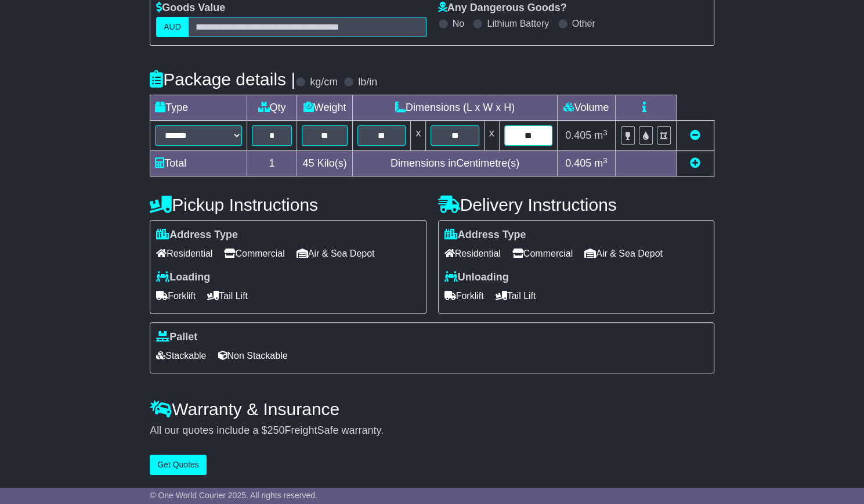  What do you see at coordinates (432, 431) in the screenshot?
I see `div: All our quotes include a $ FreightSafe warranty.` at bounding box center [432, 431].